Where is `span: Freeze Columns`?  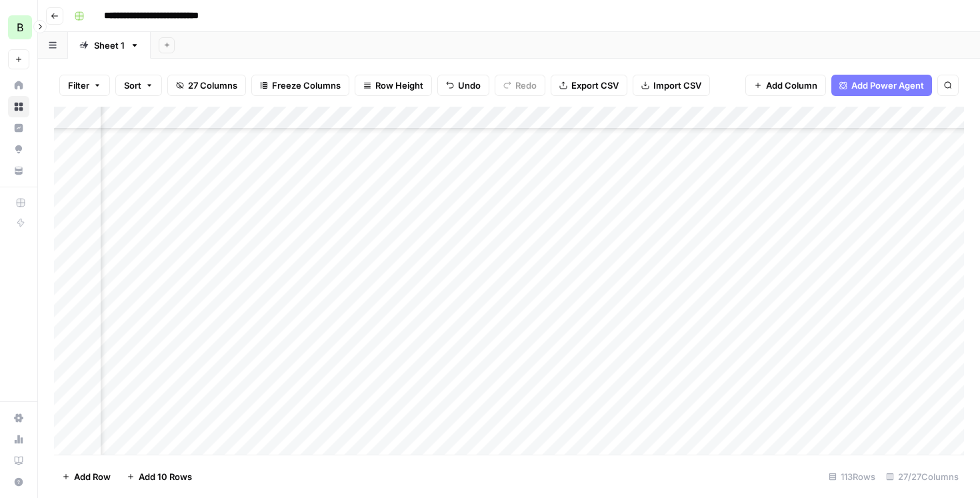
span: Freeze Columns is located at coordinates (306, 85).